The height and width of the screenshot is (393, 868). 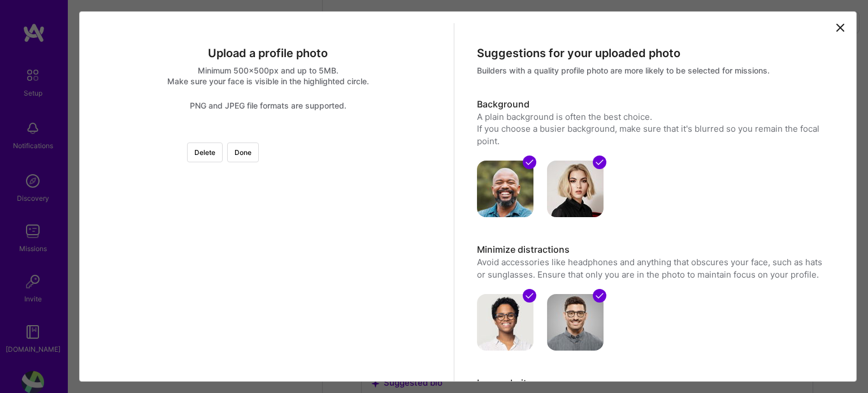 I want to click on div: Minimum 500x500px and up to 5MB., so click(x=268, y=70).